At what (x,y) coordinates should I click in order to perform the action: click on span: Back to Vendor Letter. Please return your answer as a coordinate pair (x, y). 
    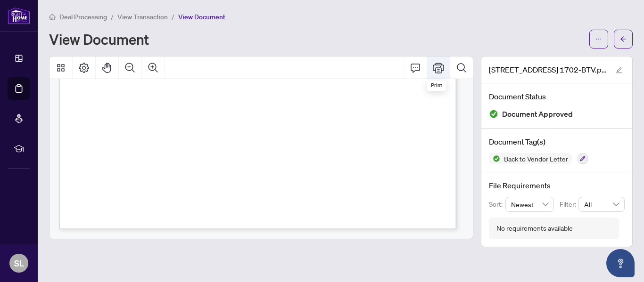
    Looking at the image, I should click on (536, 158).